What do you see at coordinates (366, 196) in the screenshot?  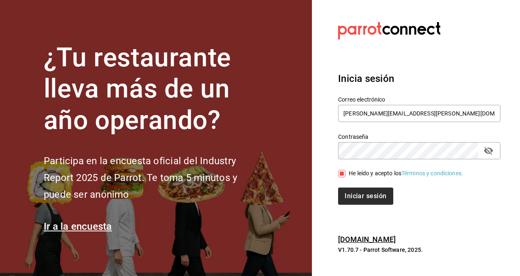 I see `button: Iniciar sesión` at bounding box center [366, 196].